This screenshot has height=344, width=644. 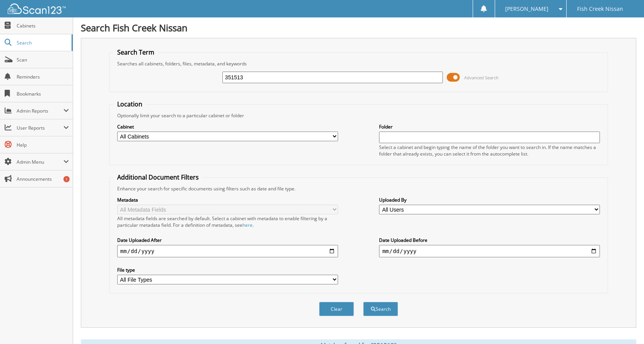 What do you see at coordinates (136, 52) in the screenshot?
I see `legend: Search Term` at bounding box center [136, 52].